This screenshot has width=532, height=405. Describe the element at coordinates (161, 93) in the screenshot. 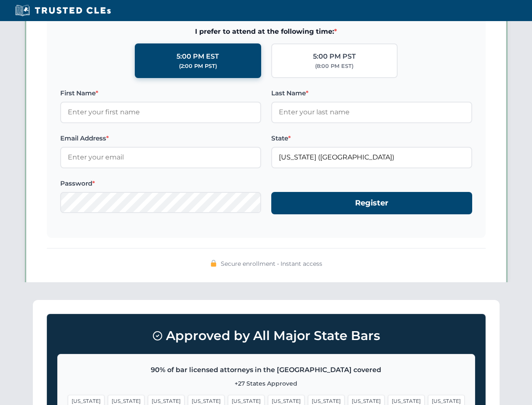

I see `label: First Name` at that location.